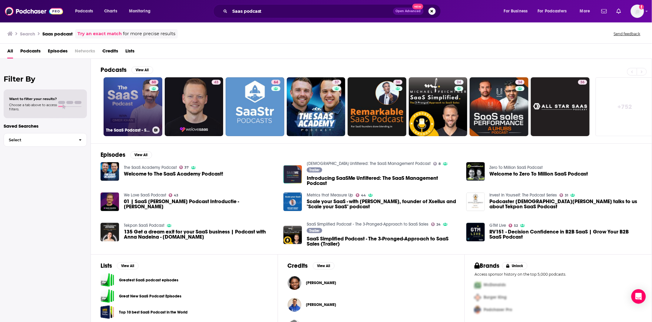 This screenshot has width=652, height=322. What do you see at coordinates (475, 171) in the screenshot?
I see `img: Welcome to Zero To Million SaaS Podcast` at bounding box center [475, 171].